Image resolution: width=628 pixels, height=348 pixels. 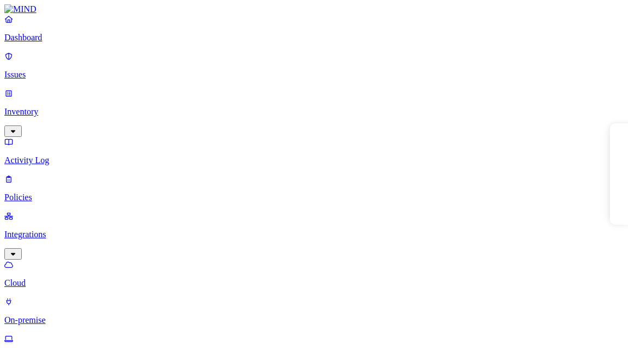 I want to click on a: Inventory, so click(x=314, y=112).